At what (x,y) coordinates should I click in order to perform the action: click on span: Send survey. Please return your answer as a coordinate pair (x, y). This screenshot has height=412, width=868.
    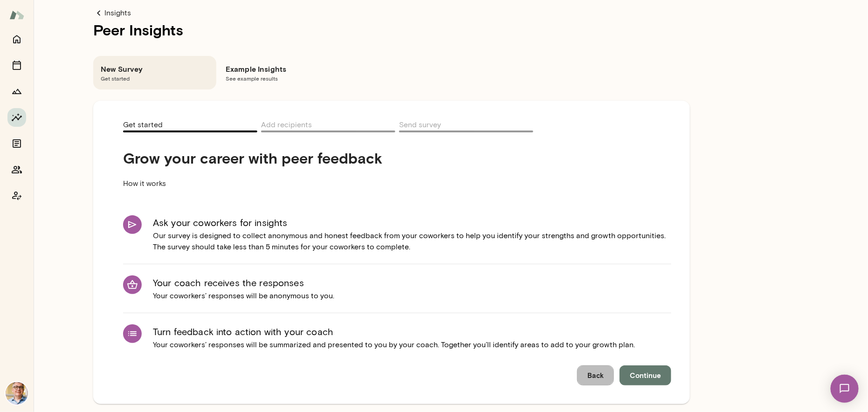
    Looking at the image, I should click on (420, 125).